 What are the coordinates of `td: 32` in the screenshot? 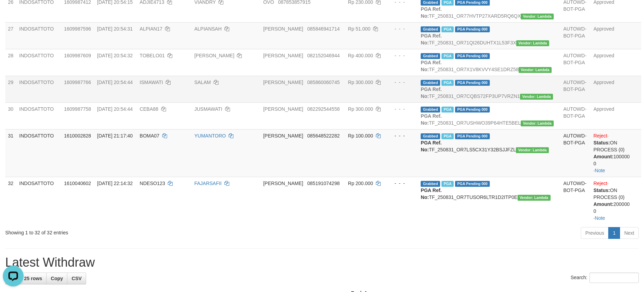 It's located at (11, 200).